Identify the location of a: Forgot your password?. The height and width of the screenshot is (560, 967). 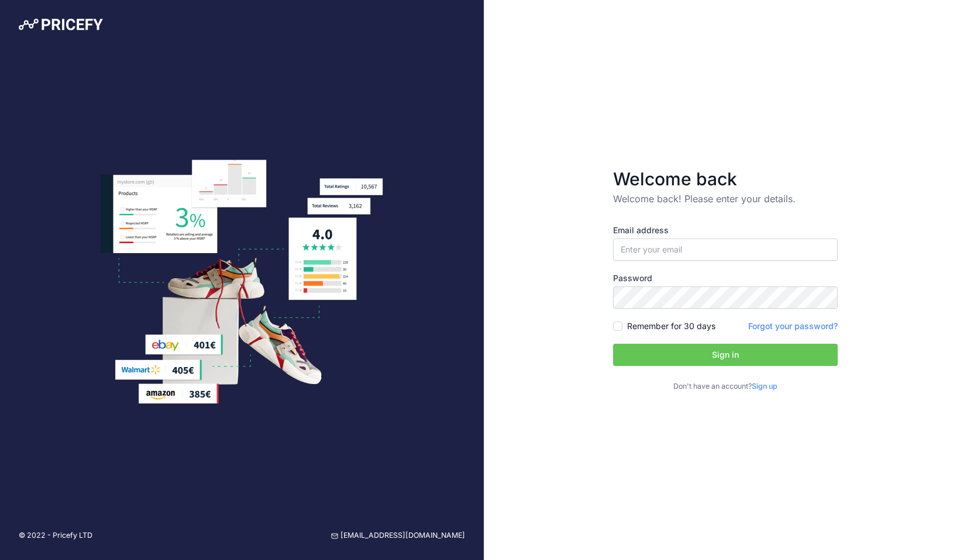
(793, 326).